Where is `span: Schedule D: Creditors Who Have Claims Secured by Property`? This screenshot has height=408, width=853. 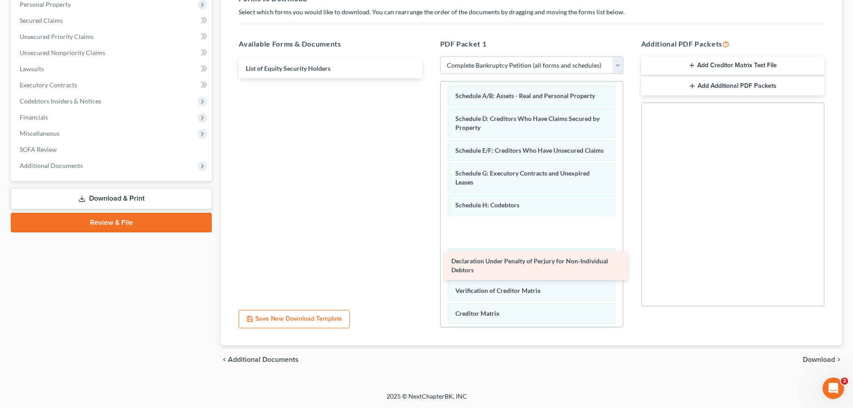 span: Schedule D: Creditors Who Have Claims Secured by Property is located at coordinates (527, 123).